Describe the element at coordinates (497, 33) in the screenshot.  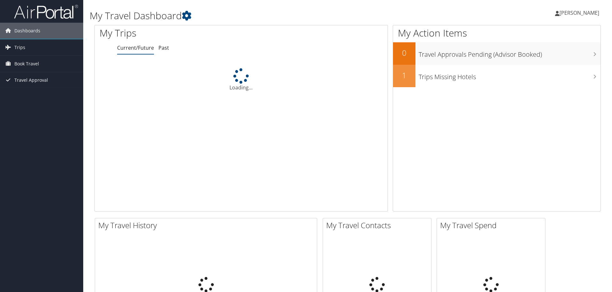
I see `h1: My Action Items` at that location.